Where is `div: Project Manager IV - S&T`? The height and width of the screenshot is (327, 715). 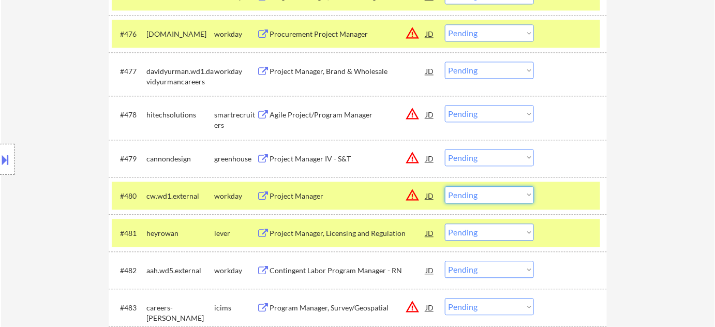
div: Project Manager IV - S&T is located at coordinates (348, 159).